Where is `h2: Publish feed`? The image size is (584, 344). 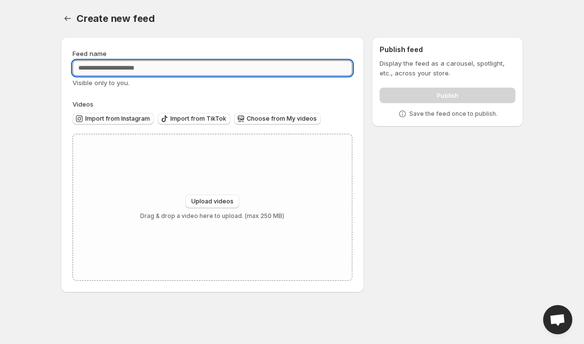 h2: Publish feed is located at coordinates (447, 50).